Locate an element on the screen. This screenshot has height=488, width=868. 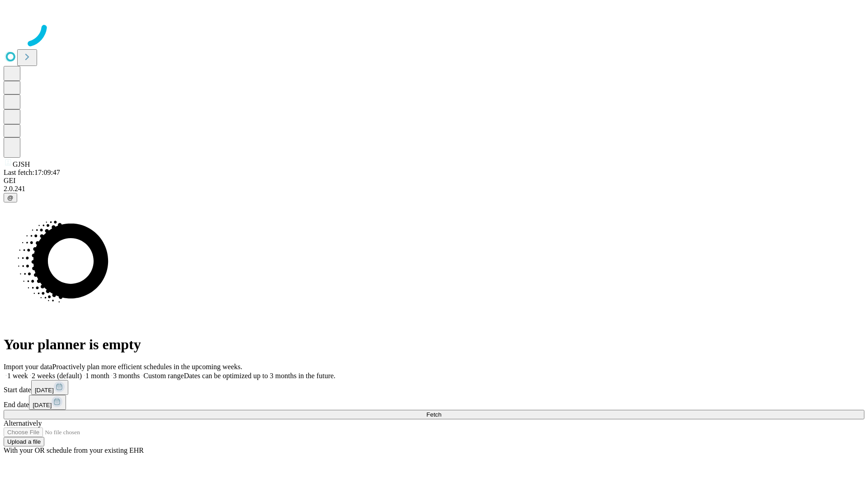
span: Alternatively is located at coordinates (22, 423).